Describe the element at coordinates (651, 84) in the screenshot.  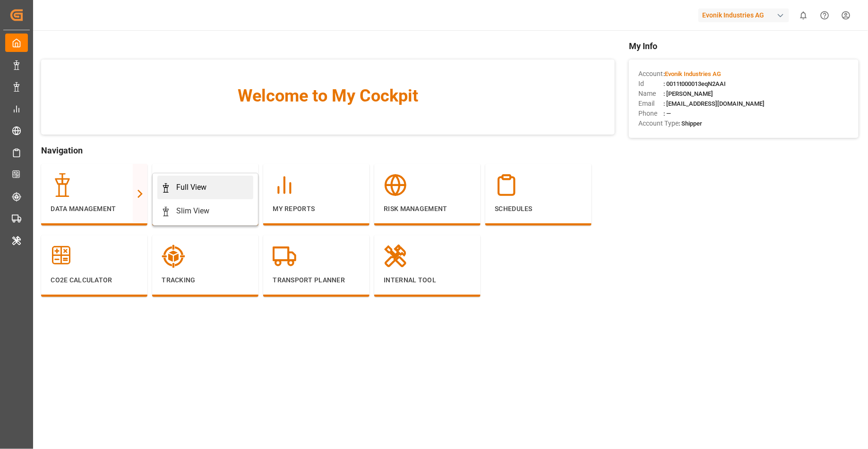
I see `span: Id` at that location.